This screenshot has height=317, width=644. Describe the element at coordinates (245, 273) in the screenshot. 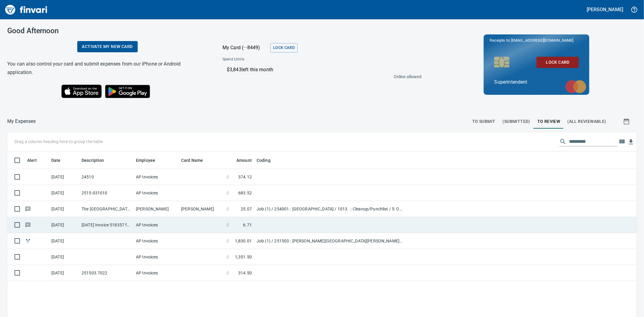

I see `span: 314.50` at that location.